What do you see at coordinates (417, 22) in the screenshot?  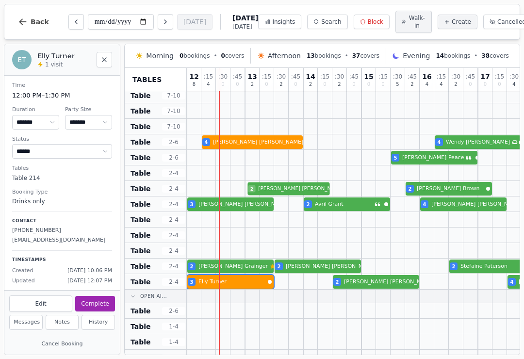 I see `span: Walk-in` at bounding box center [417, 22].